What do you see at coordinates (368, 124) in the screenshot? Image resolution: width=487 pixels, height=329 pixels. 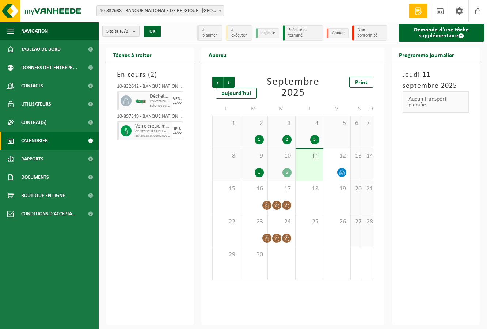 I see `span: 7` at bounding box center [368, 124].